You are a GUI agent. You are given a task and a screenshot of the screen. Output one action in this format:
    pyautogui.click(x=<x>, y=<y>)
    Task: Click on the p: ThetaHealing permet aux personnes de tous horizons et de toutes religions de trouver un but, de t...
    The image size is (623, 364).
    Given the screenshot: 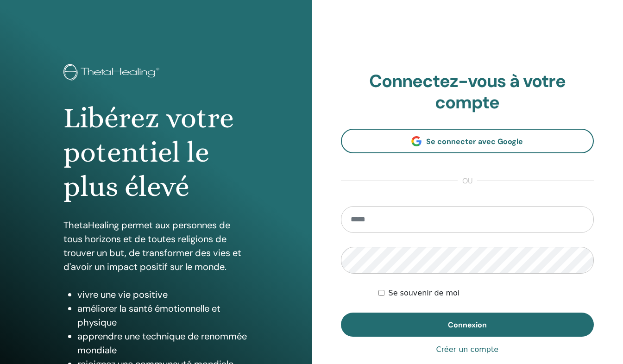 What is the action you would take?
    pyautogui.click(x=156, y=246)
    